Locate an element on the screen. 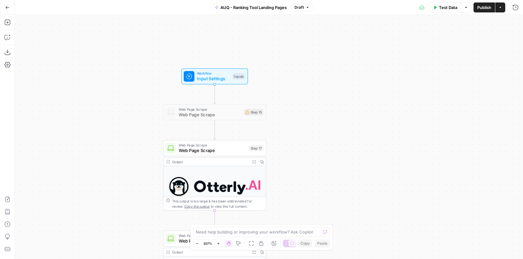 This screenshot has height=259, width=523. button: Test Data is located at coordinates (445, 7).